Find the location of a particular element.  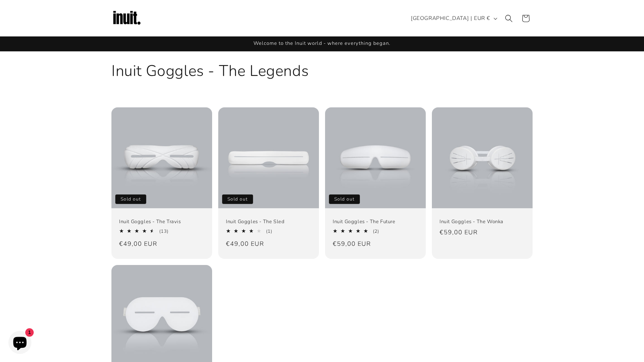

a: Inuit Goggles - The Wonka is located at coordinates (482, 221).